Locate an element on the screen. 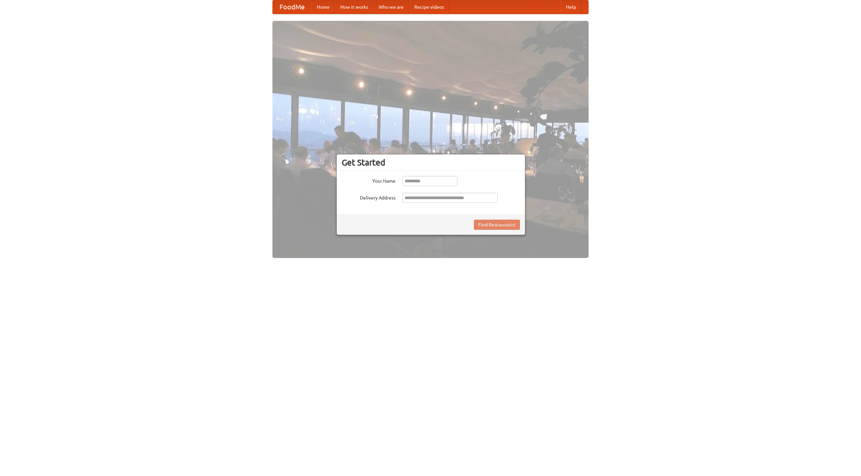 The image size is (861, 476). h3: Get Started is located at coordinates (431, 162).